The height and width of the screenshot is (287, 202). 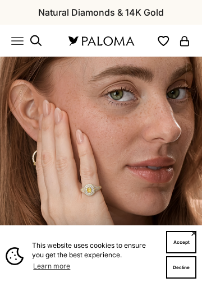 What do you see at coordinates (15, 256) in the screenshot?
I see `img: Cookie banner` at bounding box center [15, 256].